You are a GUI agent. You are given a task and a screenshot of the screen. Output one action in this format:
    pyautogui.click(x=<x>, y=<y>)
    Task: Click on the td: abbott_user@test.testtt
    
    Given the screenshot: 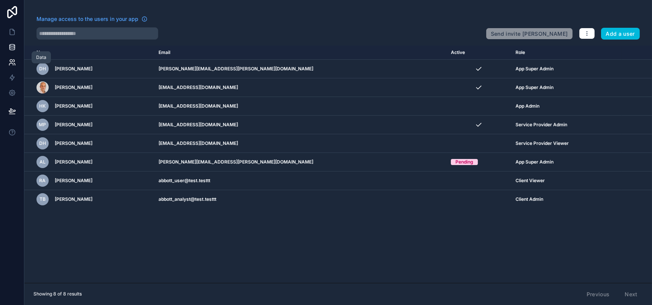 What is the action you would take?
    pyautogui.click(x=300, y=180)
    